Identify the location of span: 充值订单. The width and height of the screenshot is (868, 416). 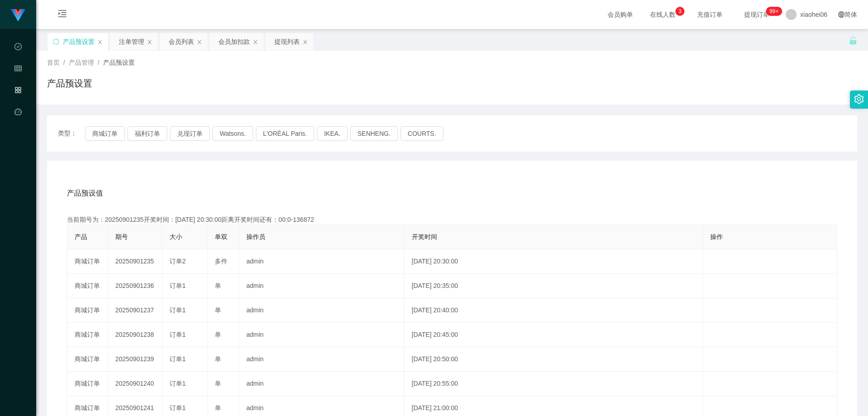
(710, 14).